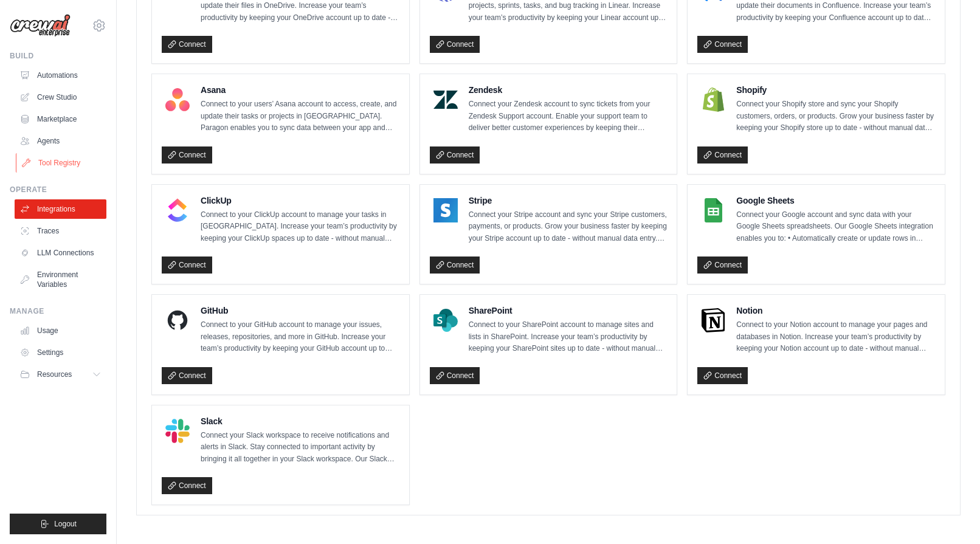 Image resolution: width=980 pixels, height=544 pixels. Describe the element at coordinates (568, 227) in the screenshot. I see `p: Connect your Stripe account and sync your Stripe customers, payments, or products. Grow your busi...` at that location.